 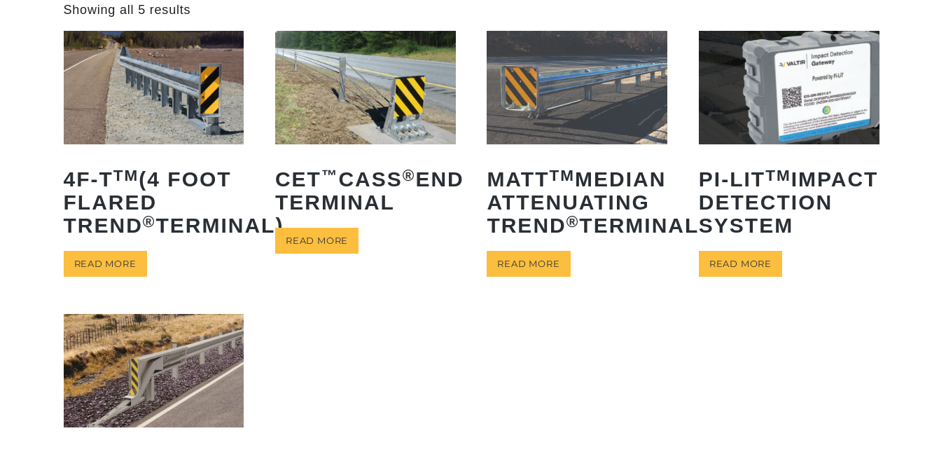 What do you see at coordinates (577, 139) in the screenshot?
I see `a: MATTTMMedian Attenuating TREND®Terminal` at bounding box center [577, 139].